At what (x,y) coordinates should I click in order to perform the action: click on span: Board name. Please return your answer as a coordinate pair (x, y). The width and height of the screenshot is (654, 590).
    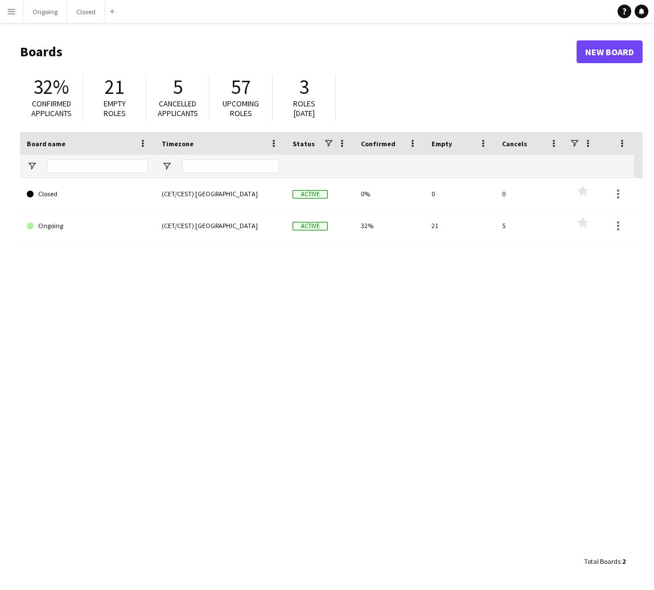
    Looking at the image, I should click on (46, 143).